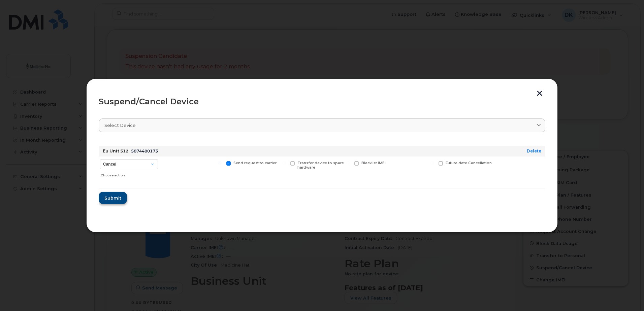 This screenshot has width=644, height=311. What do you see at coordinates (373, 163) in the screenshot?
I see `span: Blacklist IMEI` at bounding box center [373, 163].